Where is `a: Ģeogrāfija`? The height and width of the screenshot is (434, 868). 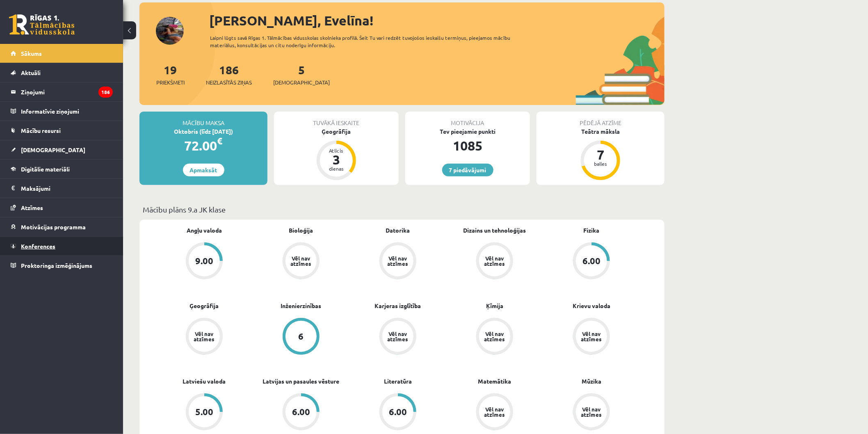
a: Ģeogrāfija is located at coordinates (204, 305).